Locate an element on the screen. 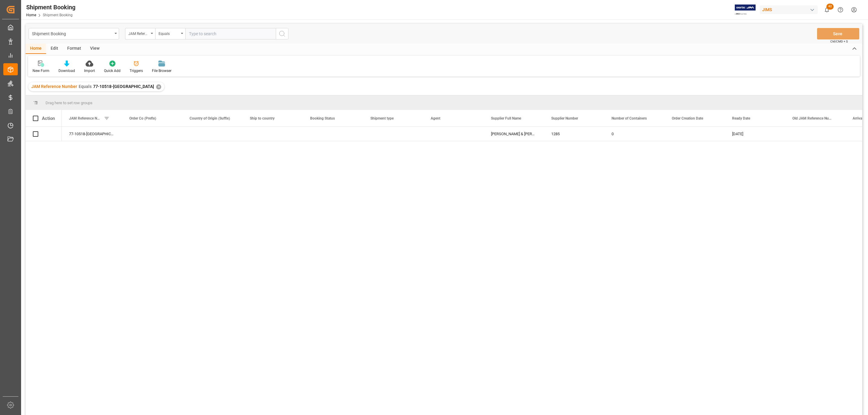 The width and height of the screenshot is (868, 415). span: Ship to country is located at coordinates (262, 118).